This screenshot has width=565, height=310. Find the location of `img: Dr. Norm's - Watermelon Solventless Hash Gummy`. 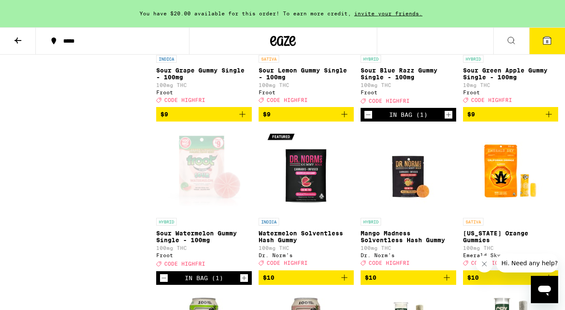

img: Dr. Norm's - Watermelon Solventless Hash Gummy is located at coordinates (306, 171).